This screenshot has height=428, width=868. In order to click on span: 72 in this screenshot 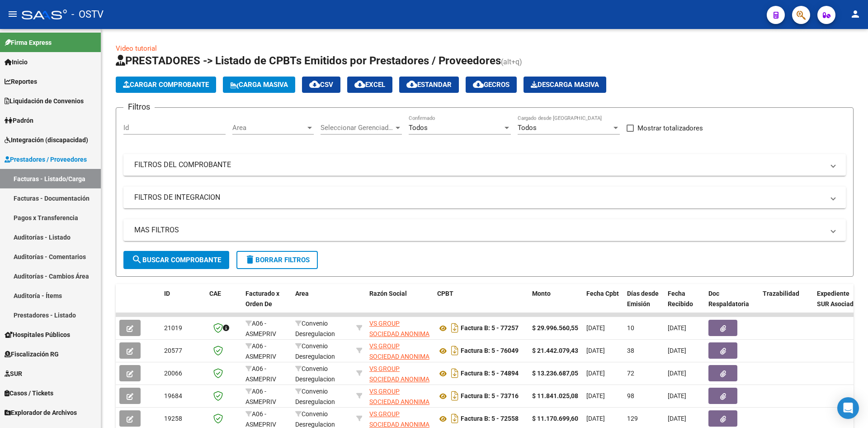, I will do `click(631, 372)`.